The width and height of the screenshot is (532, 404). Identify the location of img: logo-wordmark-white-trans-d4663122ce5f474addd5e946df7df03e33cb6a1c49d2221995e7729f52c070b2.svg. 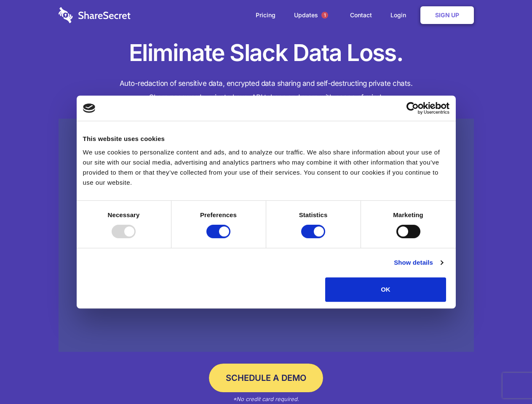
(94, 15).